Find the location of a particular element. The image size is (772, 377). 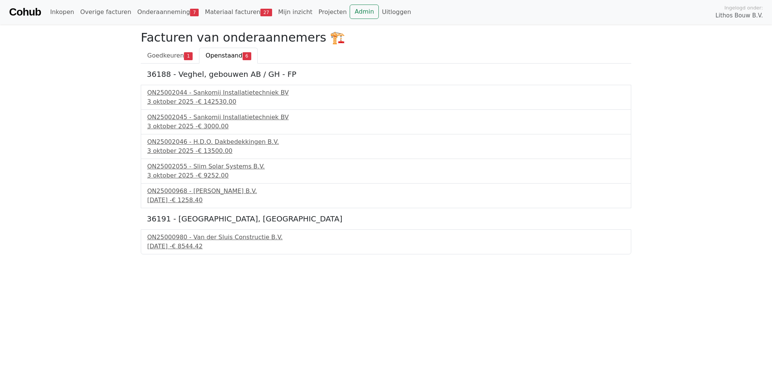

h2: Facturen van onderaannemers 🏗️ is located at coordinates (386, 37).